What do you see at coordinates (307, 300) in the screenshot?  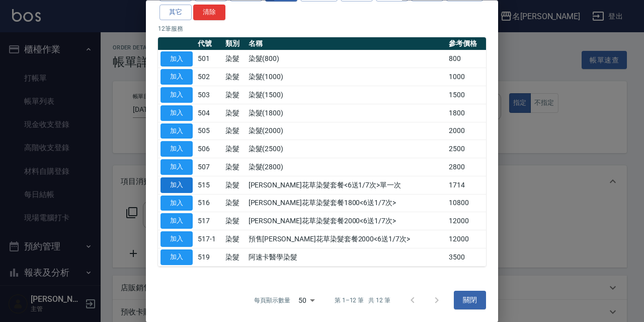 I see `div: 50` at bounding box center [307, 300].